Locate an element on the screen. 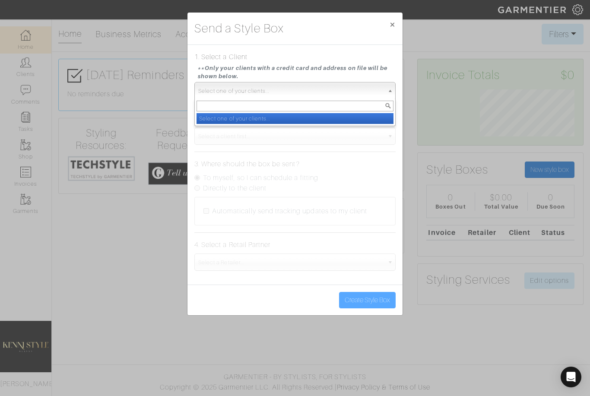 The image size is (590, 396). span: Select one of your clients... is located at coordinates (291, 91).